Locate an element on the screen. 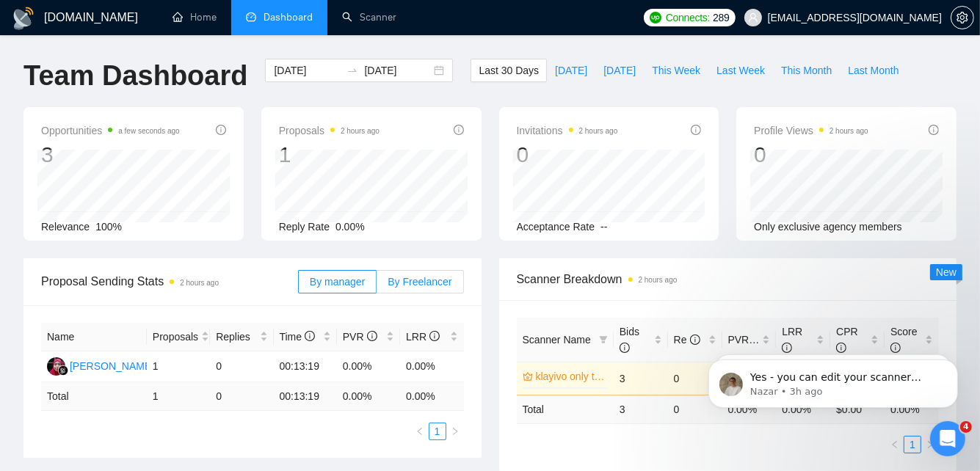  button: setting is located at coordinates (962, 18).